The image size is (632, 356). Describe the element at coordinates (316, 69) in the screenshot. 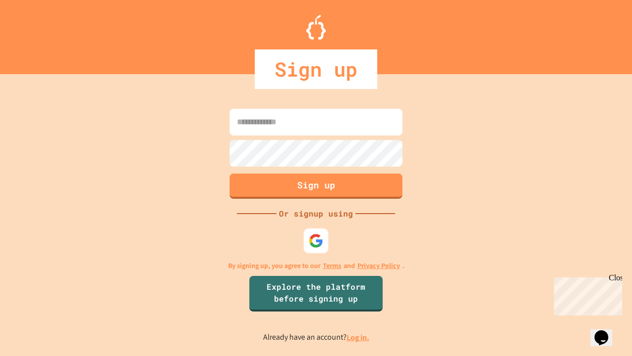

I see `div: Sign up` at that location.